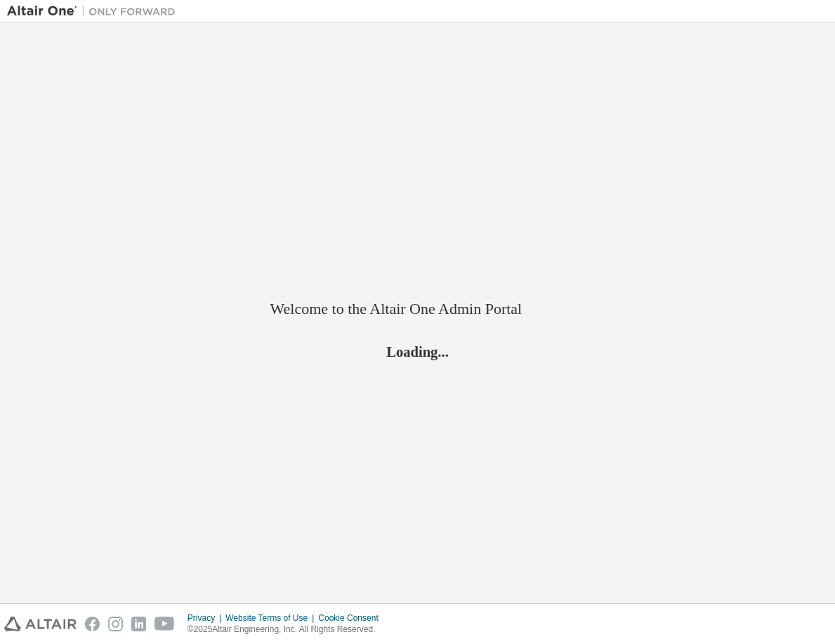 The height and width of the screenshot is (644, 835). I want to click on h2: Welcome to the Altair One Admin Portal, so click(418, 309).